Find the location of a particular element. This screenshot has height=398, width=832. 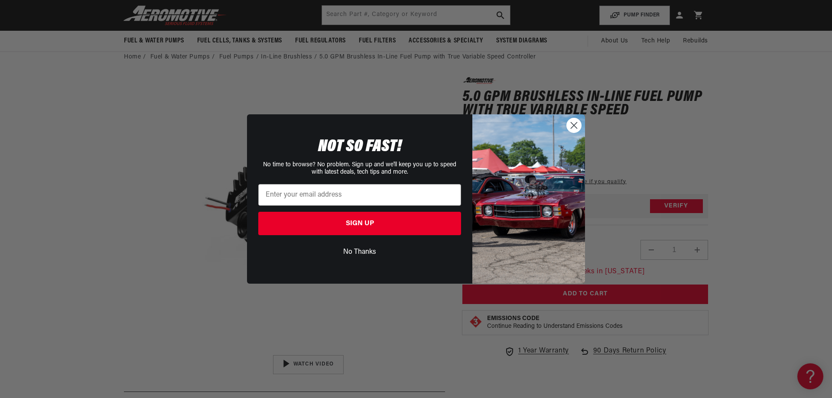

span: NOT SO FAST! is located at coordinates (360, 147).